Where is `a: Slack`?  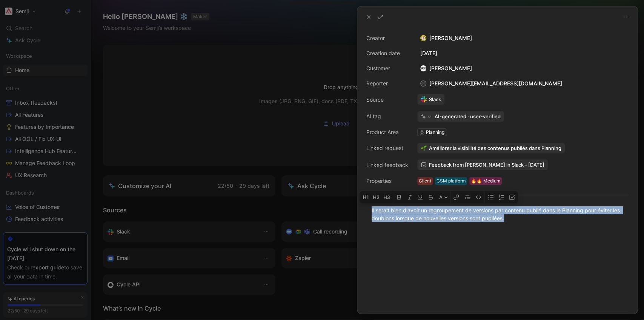
a: Slack is located at coordinates (431, 99).